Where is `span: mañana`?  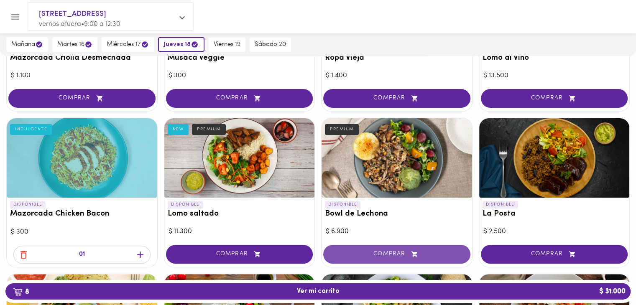
span: mañana is located at coordinates (27, 44).